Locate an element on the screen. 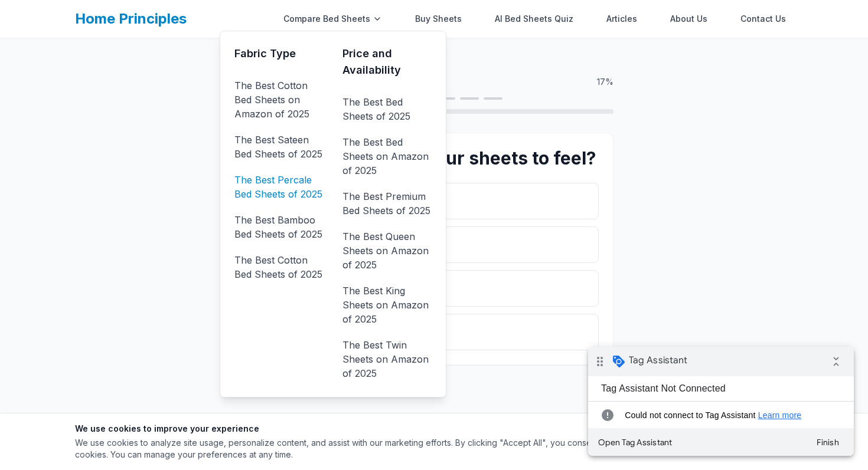 The height and width of the screenshot is (470, 868). a: The Best Cotton Bed Sheets of 2025 is located at coordinates (278, 267).